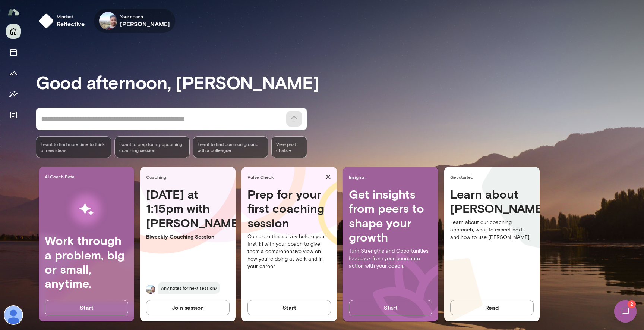  Describe the element at coordinates (70, 24) in the screenshot. I see `h6: reflective` at that location.